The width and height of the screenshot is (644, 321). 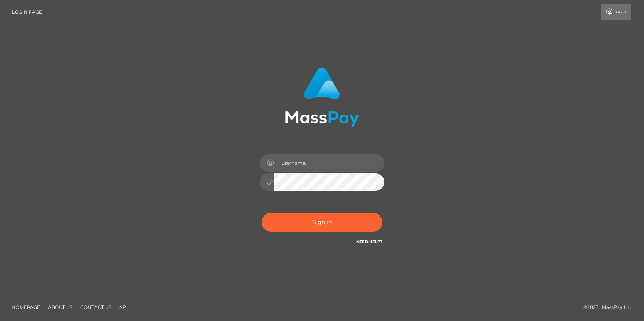 What do you see at coordinates (329, 163) in the screenshot?
I see `input: Username...` at bounding box center [329, 163].